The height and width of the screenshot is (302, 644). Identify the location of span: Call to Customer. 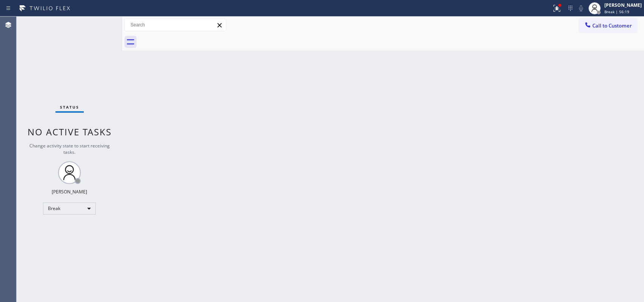
(612, 26).